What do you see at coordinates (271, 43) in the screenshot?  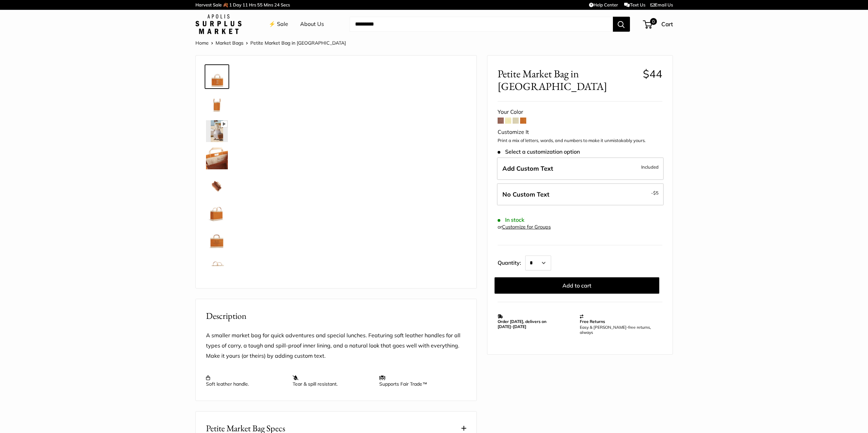 I see `nav: Breadcrumb` at bounding box center [271, 43].